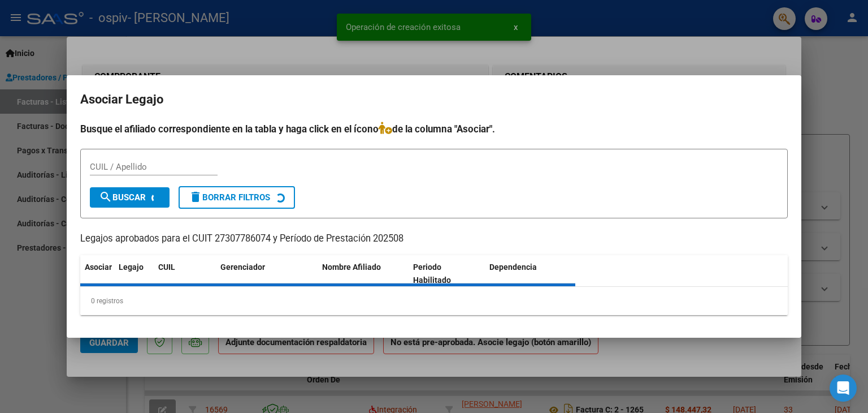 The height and width of the screenshot is (413, 868). What do you see at coordinates (229, 197) in the screenshot?
I see `span: Borrar Filtros` at bounding box center [229, 197].